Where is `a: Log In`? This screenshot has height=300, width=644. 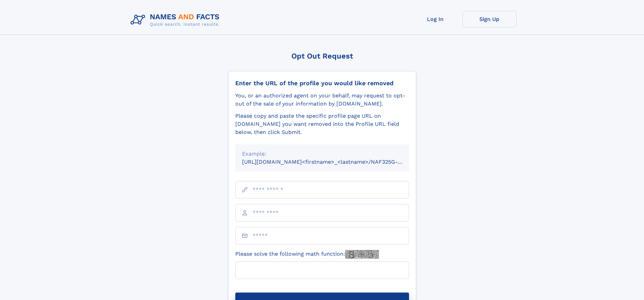 a: Log In is located at coordinates (435, 19).